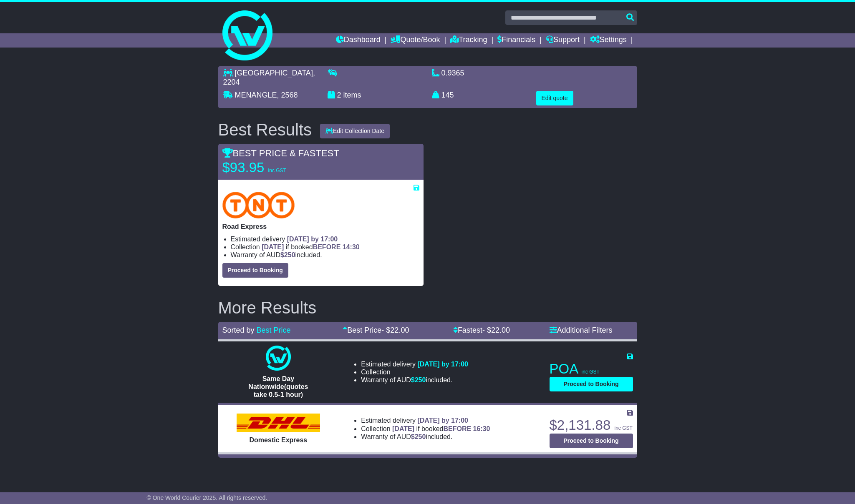 This screenshot has width=855, height=504. Describe the element at coordinates (448, 95) in the screenshot. I see `span: 145` at that location.